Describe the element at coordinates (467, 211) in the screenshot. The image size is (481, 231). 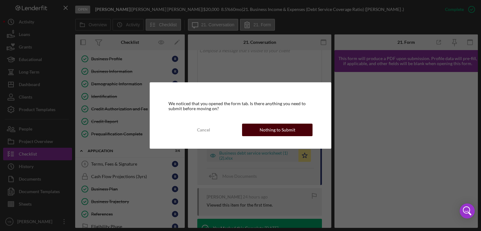
I see `div: Open Intercom Messenger` at that location.